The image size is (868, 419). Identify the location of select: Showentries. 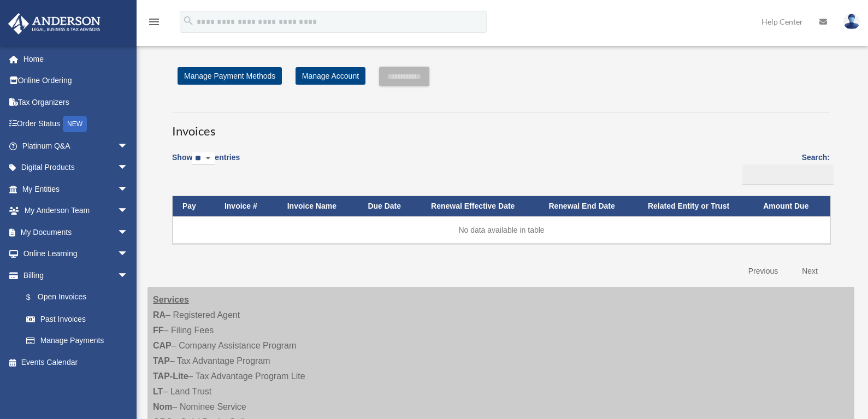
(203, 158).